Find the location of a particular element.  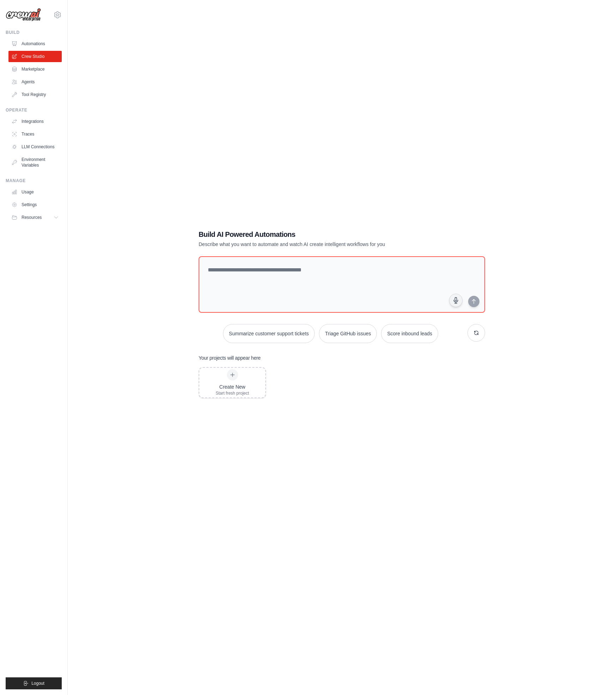

p: Describe what you want to automate and watch AI create intelligent workflows for you is located at coordinates (318, 244).